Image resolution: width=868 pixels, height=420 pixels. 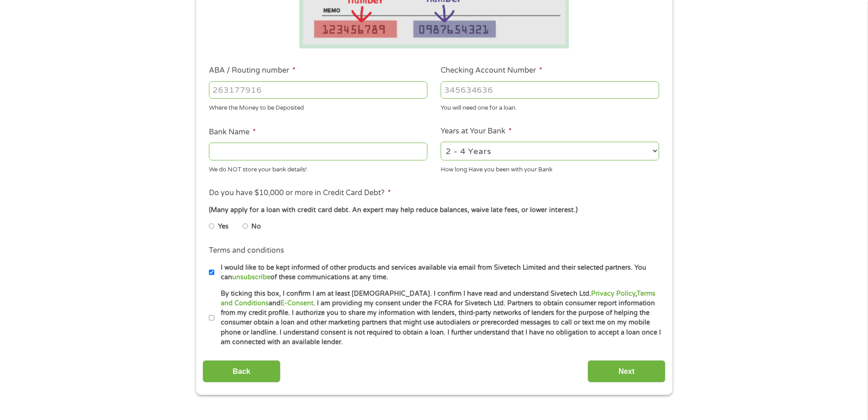 I want to click on input: 263177916, so click(x=318, y=90).